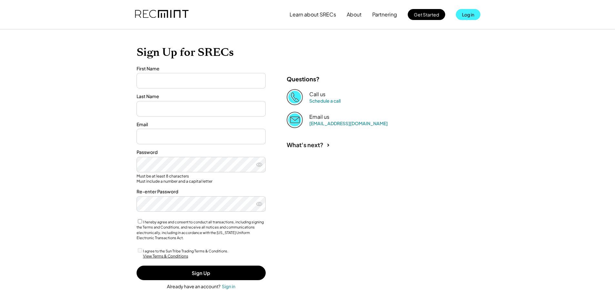 Image resolution: width=615 pixels, height=305 pixels. I want to click on div: Questions?, so click(303, 79).